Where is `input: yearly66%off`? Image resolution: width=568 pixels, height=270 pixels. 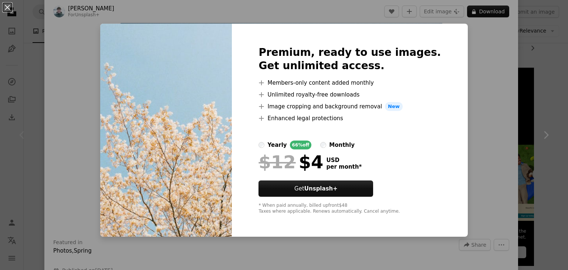
input: yearly66%off is located at coordinates (262, 145).